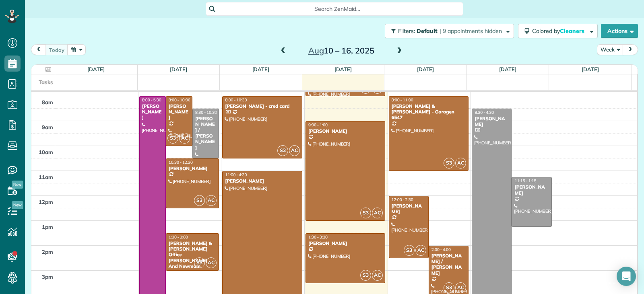 This screenshot has height=294, width=644. Describe the element at coordinates (48, 227) in the screenshot. I see `span: 1pm` at that location.